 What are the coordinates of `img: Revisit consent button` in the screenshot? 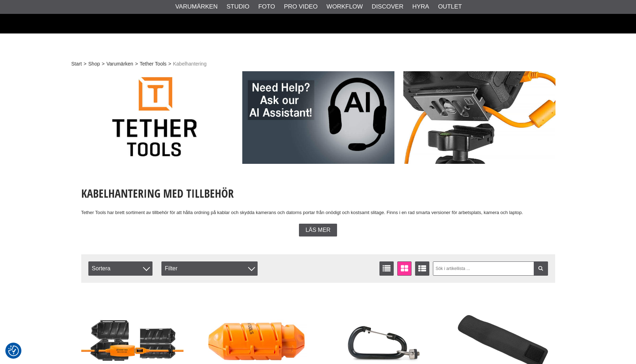 It's located at (14, 350).